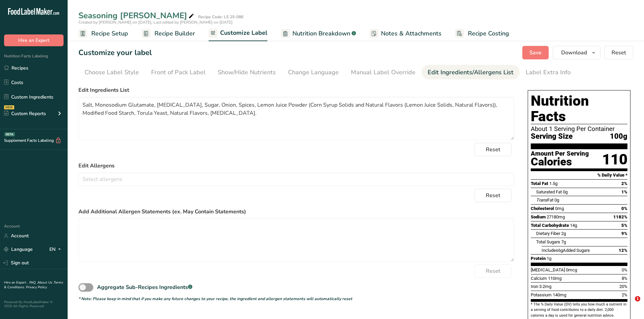 This screenshot has height=319, width=644. Describe the element at coordinates (103, 34) in the screenshot. I see `a: Recipe Setup` at that location.